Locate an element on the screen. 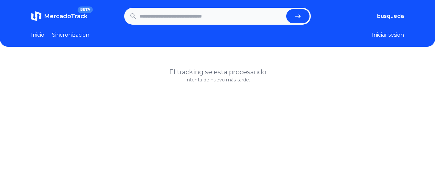 This screenshot has height=192, width=435. span: MercadoTrack is located at coordinates (66, 16).